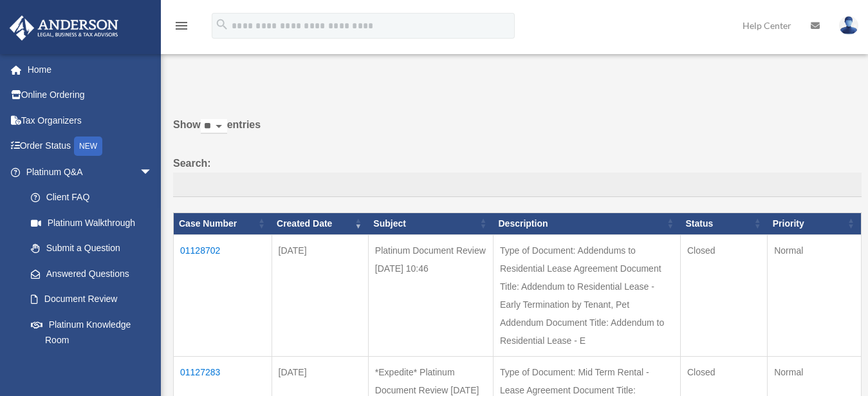  What do you see at coordinates (430, 223) in the screenshot?
I see `th: Subject: activate to sort column ascending` at bounding box center [430, 223].